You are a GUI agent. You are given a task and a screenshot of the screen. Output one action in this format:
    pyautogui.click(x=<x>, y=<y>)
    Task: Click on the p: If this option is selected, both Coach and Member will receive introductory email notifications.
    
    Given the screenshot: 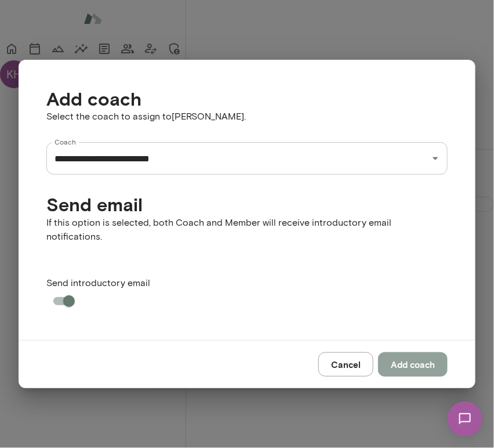 What is the action you would take?
    pyautogui.click(x=247, y=230)
    